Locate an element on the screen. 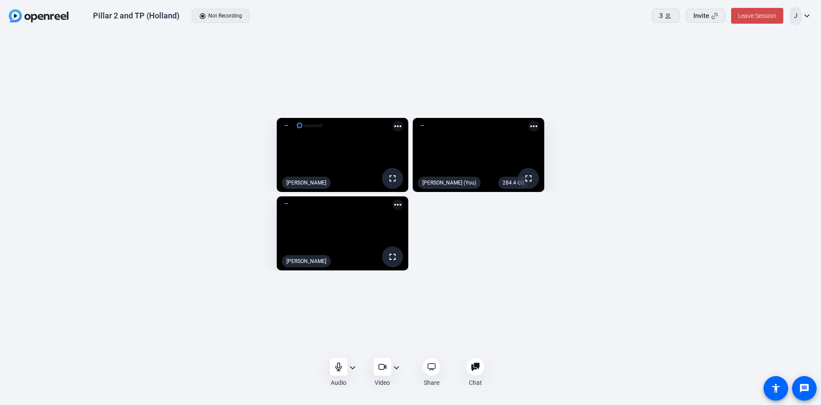 This screenshot has height=405, width=821. div: Video is located at coordinates (382, 383).